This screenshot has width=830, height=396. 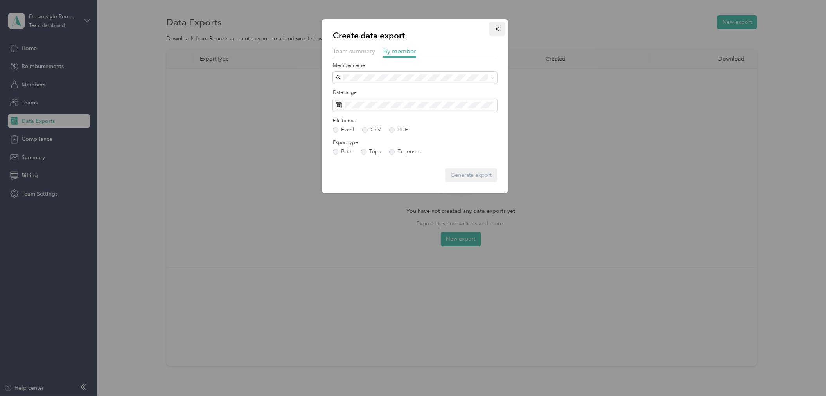 I want to click on label: File format, so click(x=415, y=121).